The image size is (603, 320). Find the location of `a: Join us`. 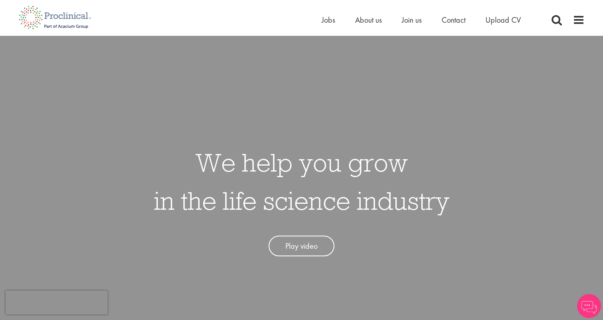

a: Join us is located at coordinates (411, 20).